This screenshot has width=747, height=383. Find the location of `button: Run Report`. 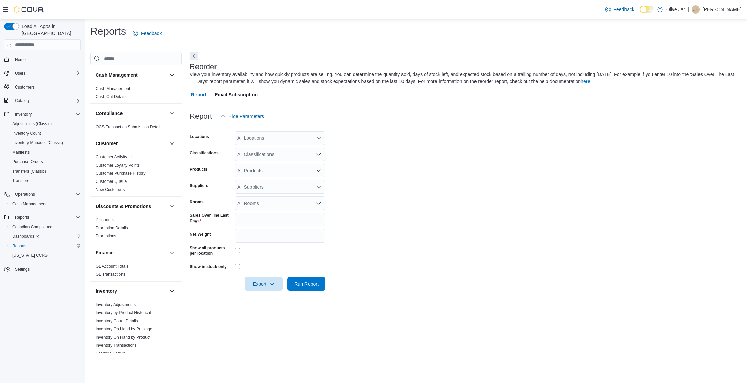

button: Run Report is located at coordinates (306, 284).